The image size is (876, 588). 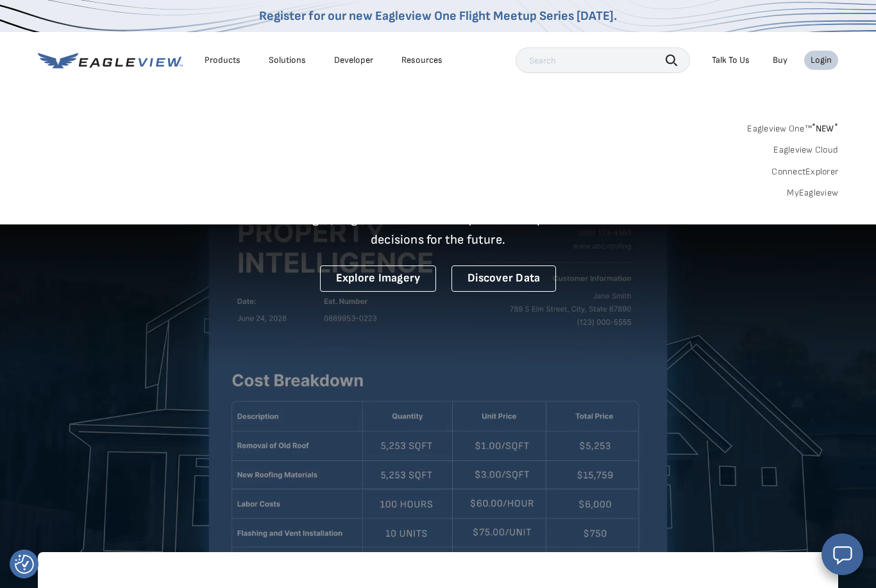 What do you see at coordinates (24, 565) in the screenshot?
I see `img: Revisit consent button` at bounding box center [24, 565].